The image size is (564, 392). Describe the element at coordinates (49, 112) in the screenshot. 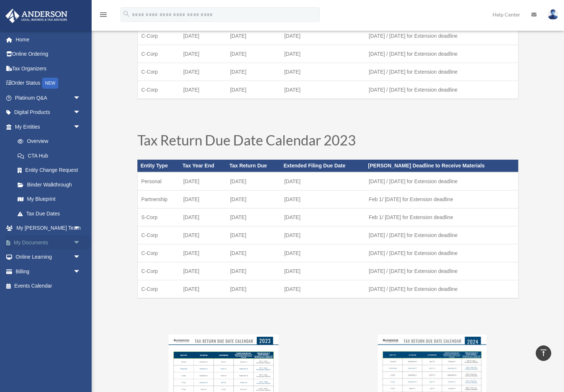

I see `a: Digital Productsarrow_drop_down` at that location.